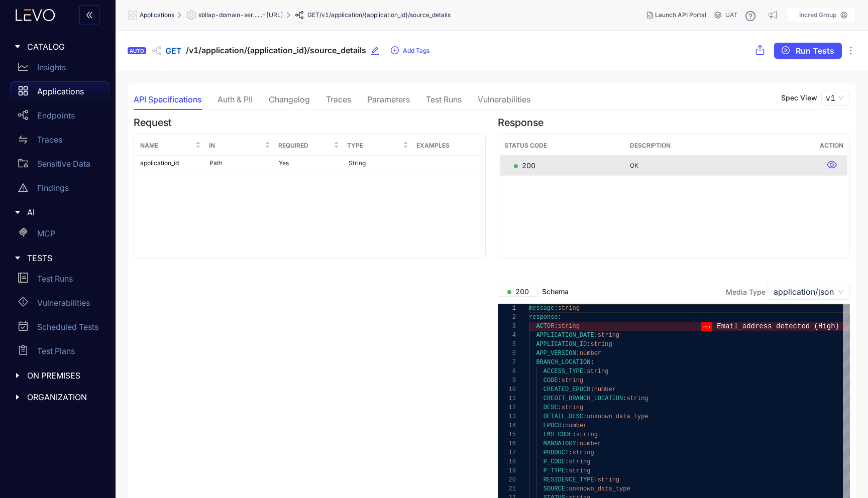 Image resolution: width=868 pixels, height=498 pixels. What do you see at coordinates (731, 15) in the screenshot?
I see `span: UAT` at bounding box center [731, 15].